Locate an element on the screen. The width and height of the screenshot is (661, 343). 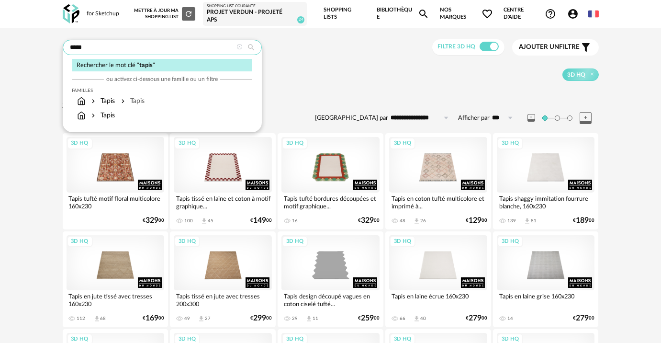
div: 211 résultats is located at coordinates (331, 105).